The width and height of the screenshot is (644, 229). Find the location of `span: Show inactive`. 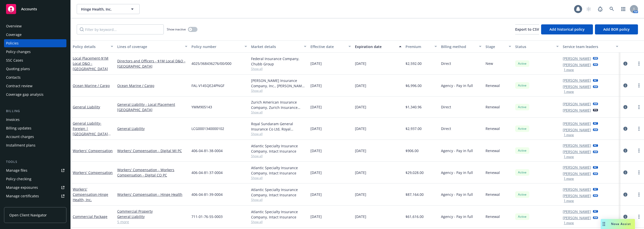

span: Show inactive is located at coordinates (176, 29).